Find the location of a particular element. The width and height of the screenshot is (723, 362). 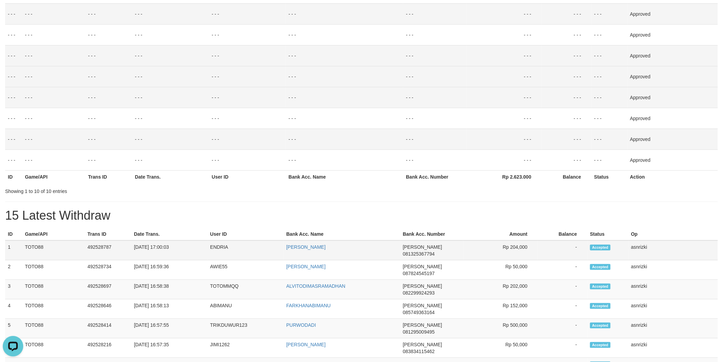

th: Game/API is located at coordinates (53, 234).